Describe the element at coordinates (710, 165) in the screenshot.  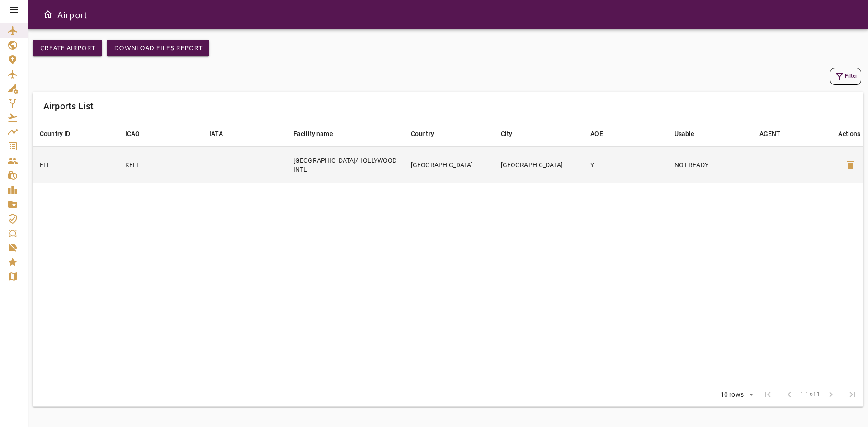
I see `p: NOT READY` at that location.